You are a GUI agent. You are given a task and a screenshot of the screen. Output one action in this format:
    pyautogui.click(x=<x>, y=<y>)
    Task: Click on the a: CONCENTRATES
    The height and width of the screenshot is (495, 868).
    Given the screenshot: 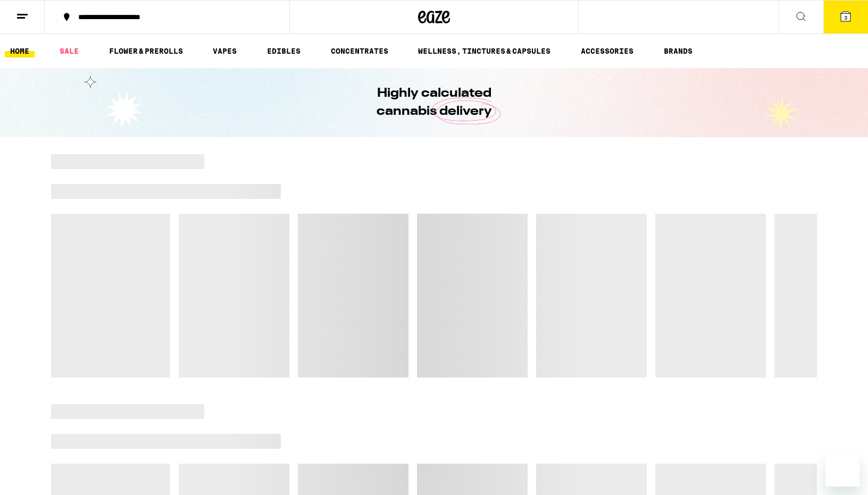 What is the action you would take?
    pyautogui.click(x=360, y=51)
    